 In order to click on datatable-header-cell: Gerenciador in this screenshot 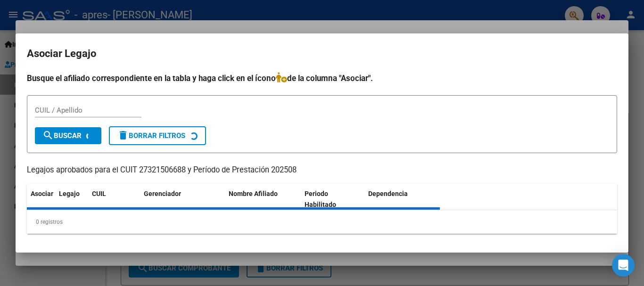, I will do `click(183, 200)`.